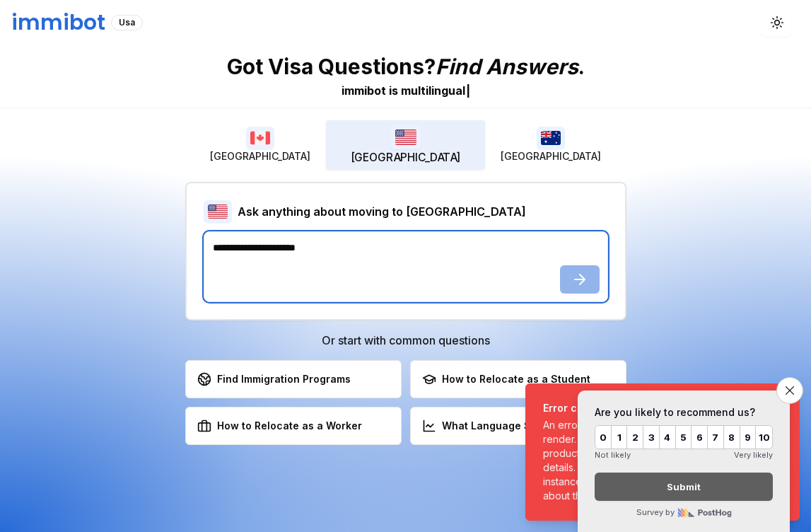  I want to click on div: How to Relocate as a Student, so click(506, 379).